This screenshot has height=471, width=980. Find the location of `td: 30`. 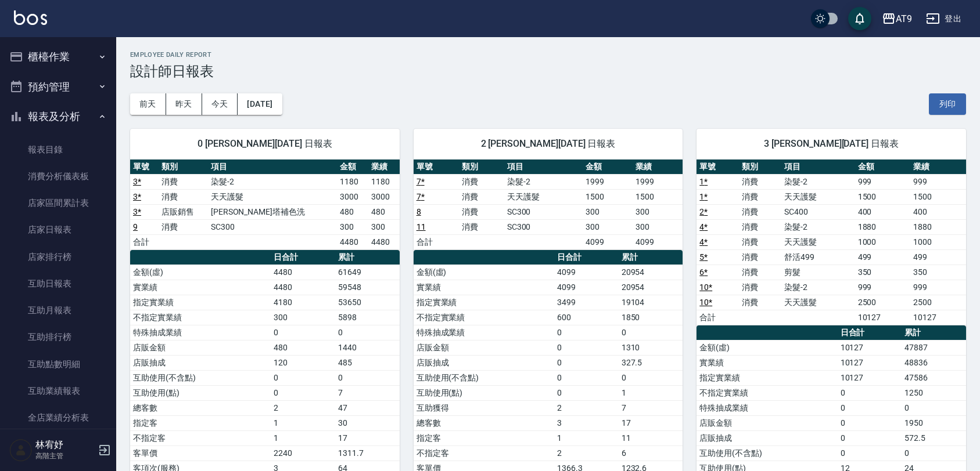

td: 30 is located at coordinates (367, 423).